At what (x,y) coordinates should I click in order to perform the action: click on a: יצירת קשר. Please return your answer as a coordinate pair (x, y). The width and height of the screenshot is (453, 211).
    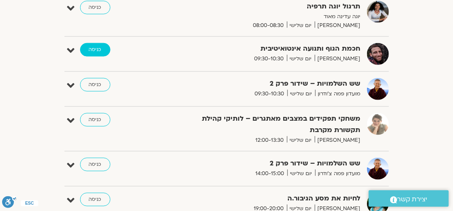
    Looking at the image, I should click on (409, 198).